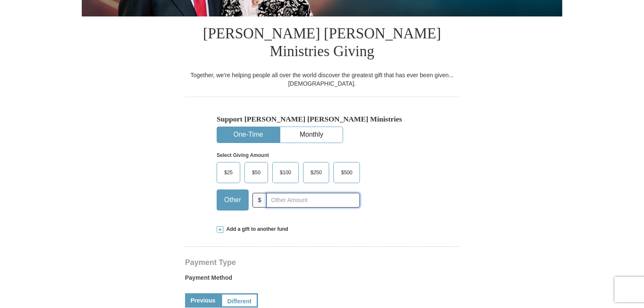  Describe the element at coordinates (322, 263) in the screenshot. I see `h4: Payment Type` at that location.